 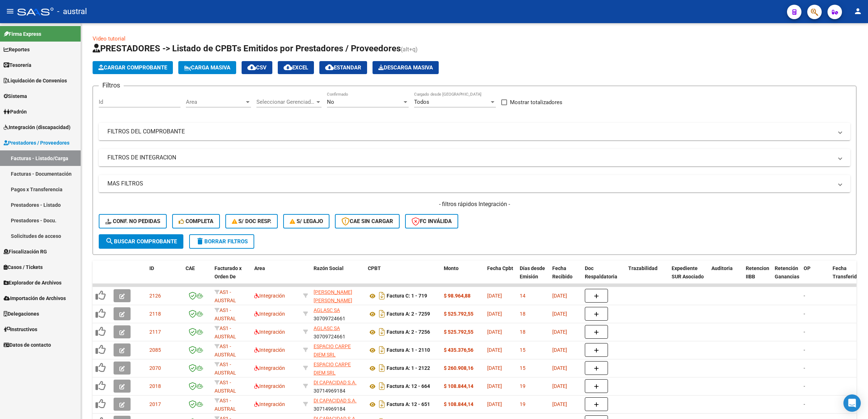 What do you see at coordinates (37, 127) in the screenshot?
I see `span: Integración (discapacidad)` at bounding box center [37, 127].